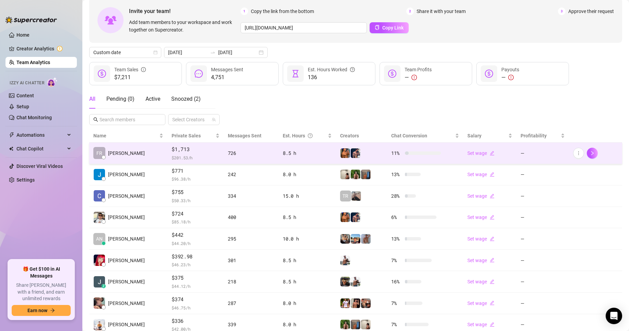 This screenshot has width=629, height=331. Describe the element at coordinates (307, 239) in the screenshot. I see `div: 10.0 h` at that location.